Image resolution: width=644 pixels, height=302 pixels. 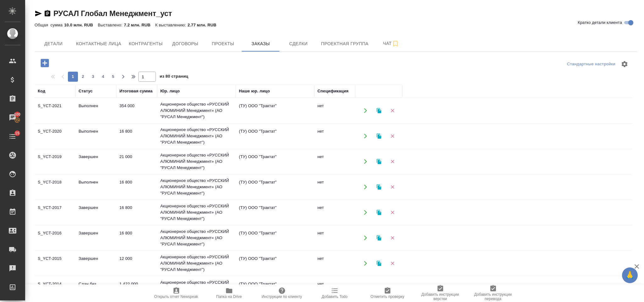 I want to click on span: 100, so click(x=17, y=114).